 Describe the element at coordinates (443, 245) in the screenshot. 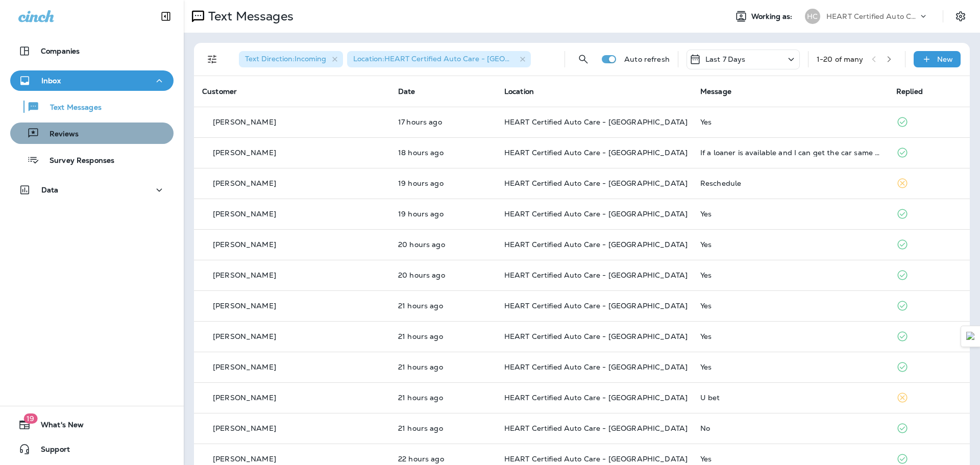

I see `p: Aug 18, 2025 11:52 AM` at that location.